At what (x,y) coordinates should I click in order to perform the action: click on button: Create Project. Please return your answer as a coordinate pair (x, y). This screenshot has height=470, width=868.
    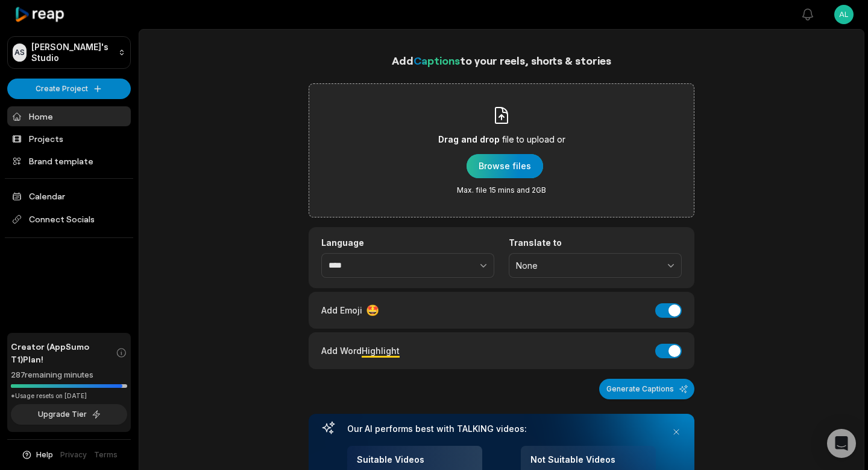
    Looking at the image, I should click on (69, 89).